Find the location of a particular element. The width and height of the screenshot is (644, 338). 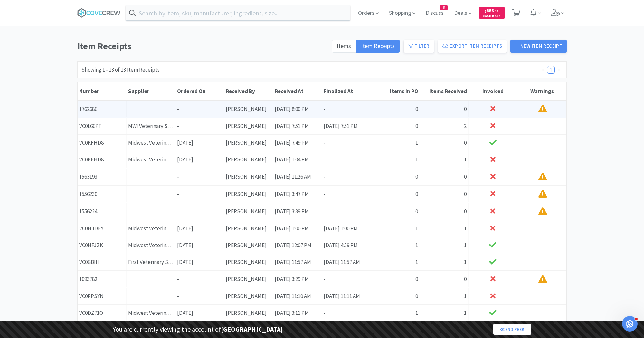

p: You are currently viewing the account of is located at coordinates (198, 329).